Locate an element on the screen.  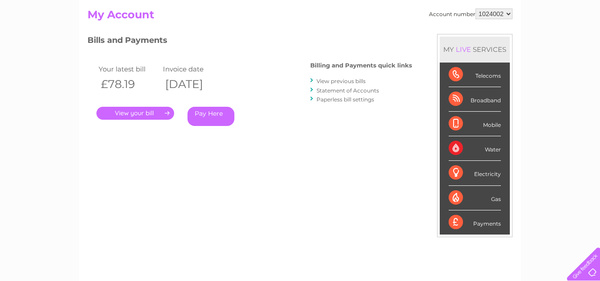
a: Statement of Accounts is located at coordinates (347, 90).